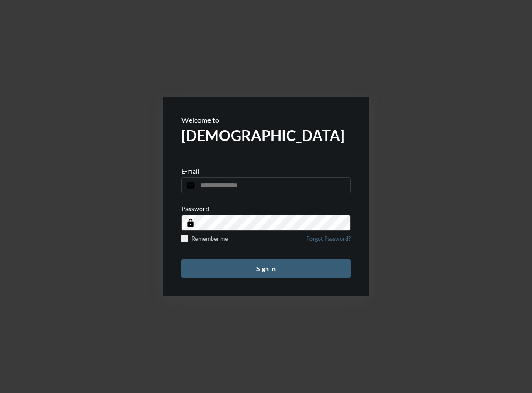 Image resolution: width=532 pixels, height=393 pixels. Describe the element at coordinates (266, 120) in the screenshot. I see `p: Welcome to` at that location.